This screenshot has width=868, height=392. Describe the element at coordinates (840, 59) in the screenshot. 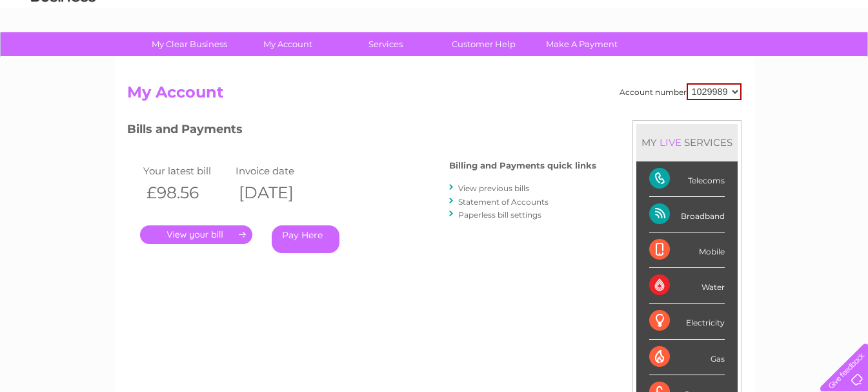

I see `a: Log out` at that location.